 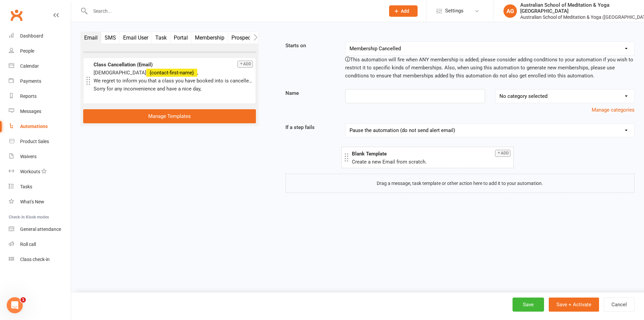 I want to click on button: Prospect Status Change, so click(x=260, y=38).